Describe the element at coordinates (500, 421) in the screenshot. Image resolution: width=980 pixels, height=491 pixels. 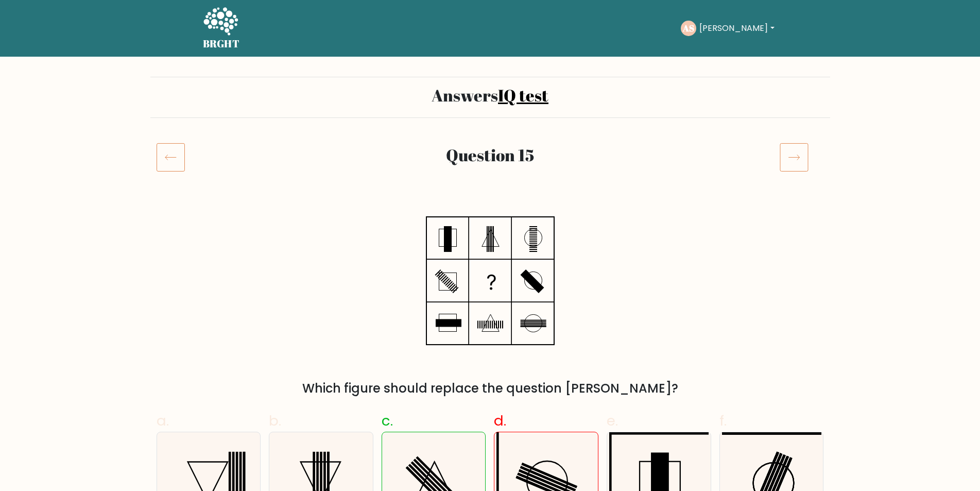
I see `span: d.` at that location.